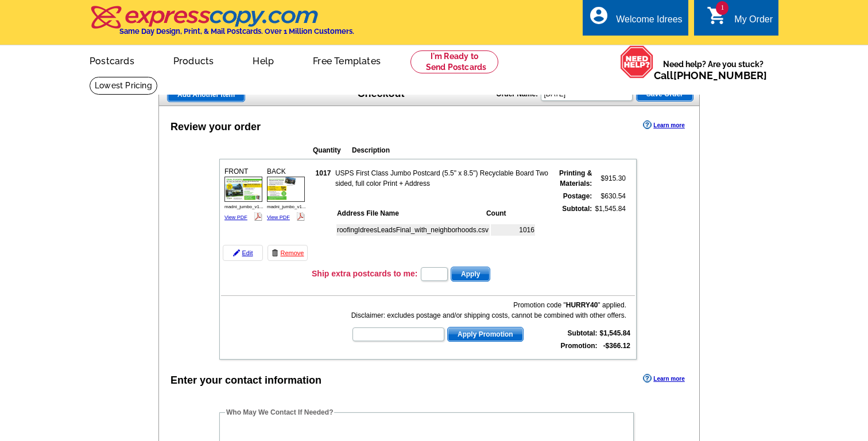 Image resolution: width=868 pixels, height=441 pixels. Describe the element at coordinates (236, 31) in the screenshot. I see `h4: Same Day Design, Print, & Mail Postcards. Over 1 Million Customers.` at that location.